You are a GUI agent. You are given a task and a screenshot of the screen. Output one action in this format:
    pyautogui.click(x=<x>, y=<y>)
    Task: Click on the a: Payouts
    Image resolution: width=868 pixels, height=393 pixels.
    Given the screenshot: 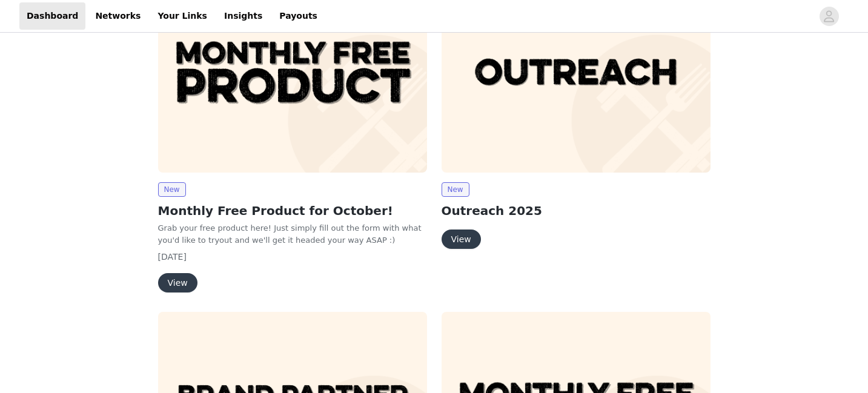 What is the action you would take?
    pyautogui.click(x=298, y=16)
    